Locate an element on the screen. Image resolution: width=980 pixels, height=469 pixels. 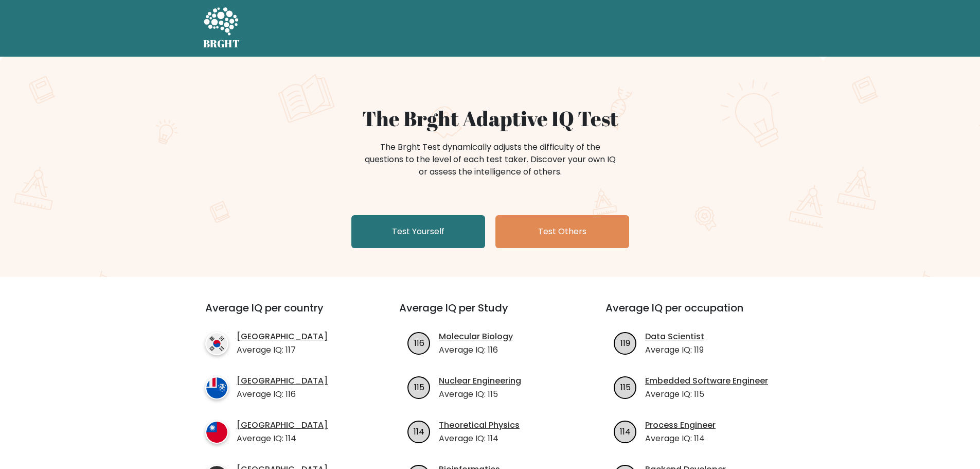
h3: Average IQ per country is located at coordinates (283, 314).